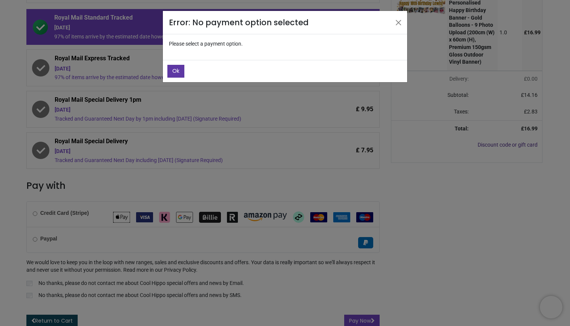 This screenshot has height=326, width=570. I want to click on span: Ok, so click(176, 71).